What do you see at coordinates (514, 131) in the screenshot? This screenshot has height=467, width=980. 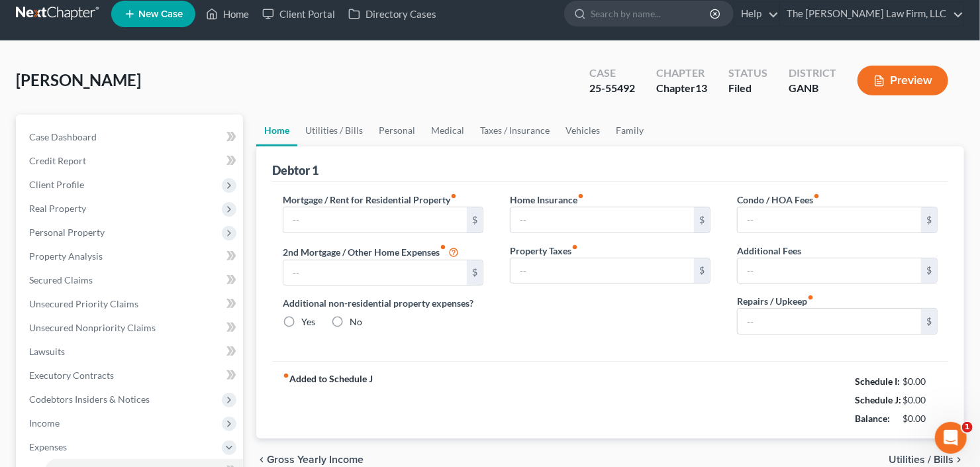 I see `a: Taxes / Insurance` at bounding box center [514, 131].